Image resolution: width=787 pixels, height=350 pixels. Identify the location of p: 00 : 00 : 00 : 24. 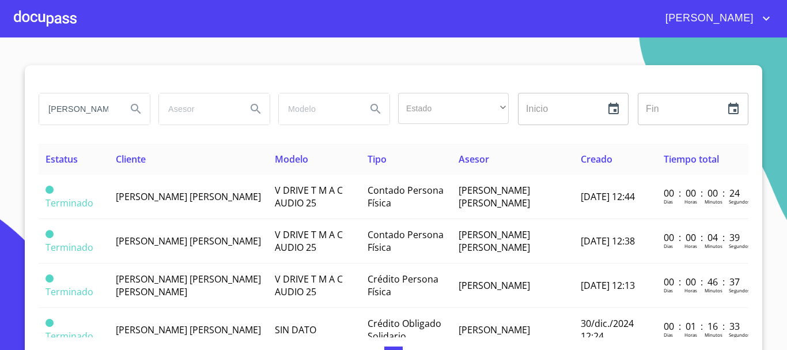
(703, 193).